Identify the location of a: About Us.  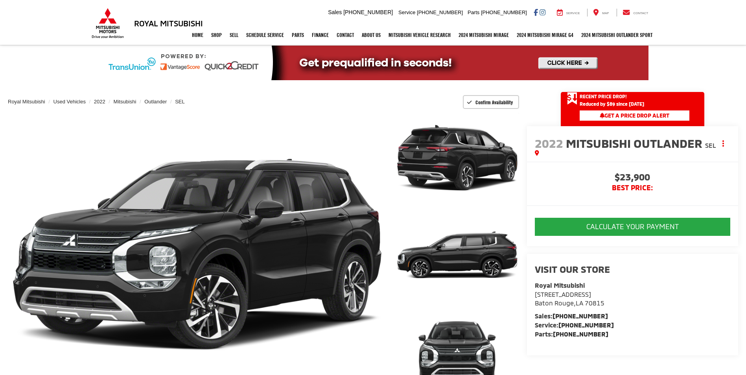
(371, 35).